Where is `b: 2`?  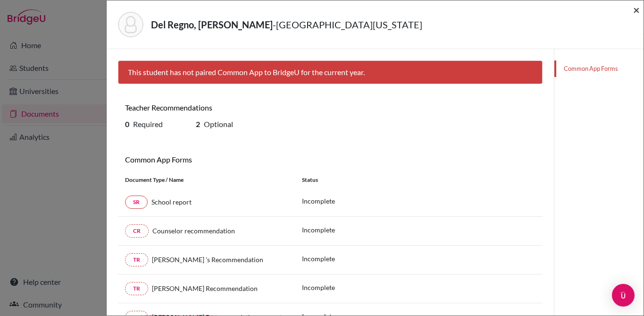 b: 2 is located at coordinates (198, 124).